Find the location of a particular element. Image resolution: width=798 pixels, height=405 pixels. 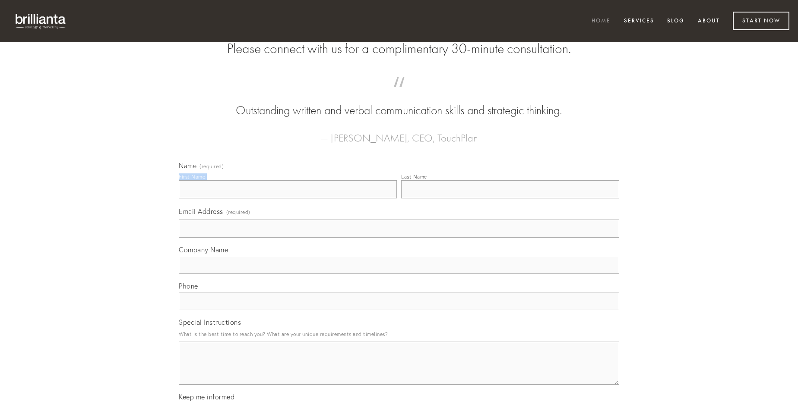

a: Blog is located at coordinates (676, 21).